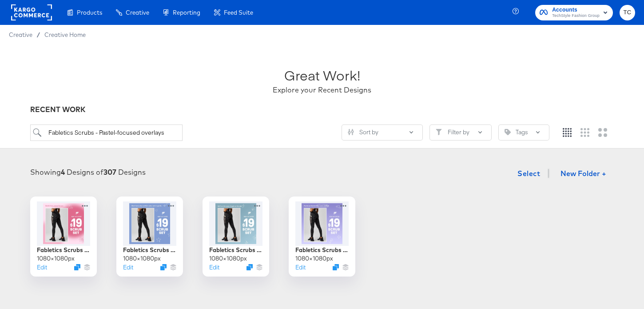  Describe the element at coordinates (584, 174) in the screenshot. I see `button: New Folder +` at that location.